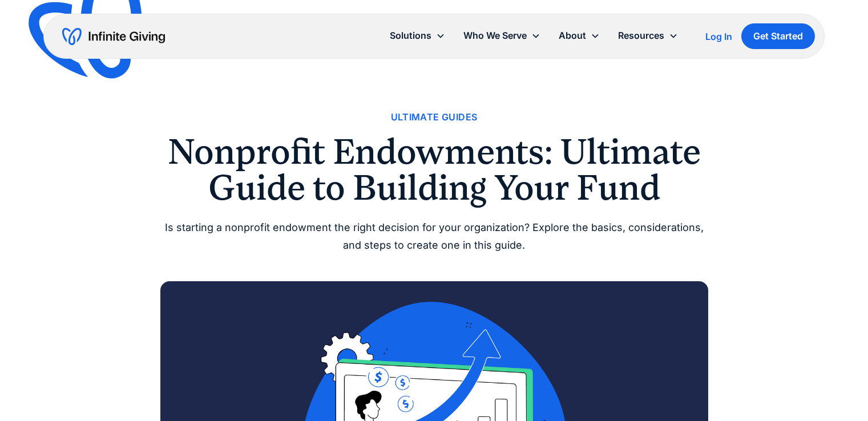  I want to click on a: Log In, so click(718, 37).